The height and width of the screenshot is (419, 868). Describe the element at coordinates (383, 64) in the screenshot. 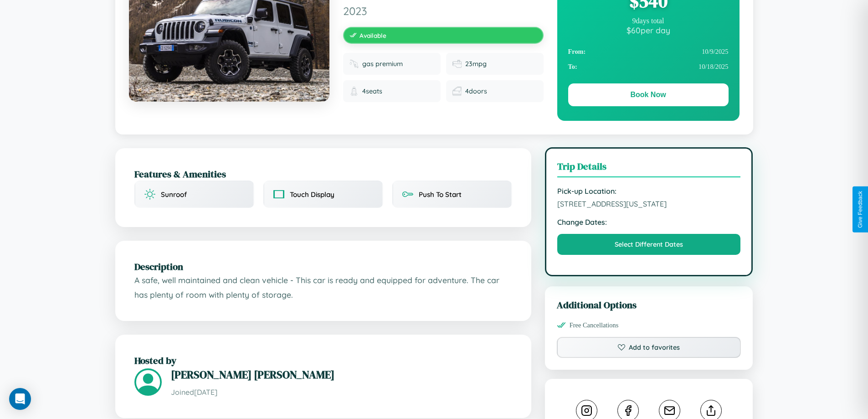

I see `span: gas premium` at that location.